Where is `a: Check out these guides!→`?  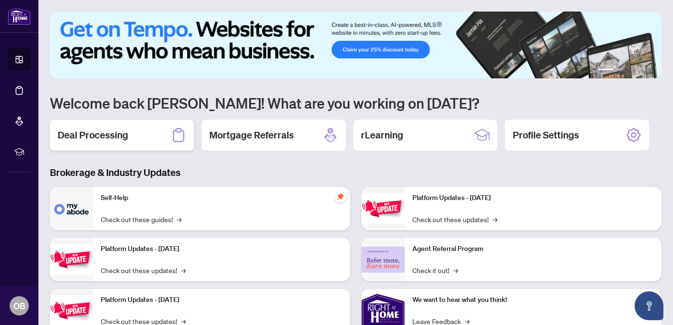
a: Check out these guides!→ is located at coordinates (141, 219).